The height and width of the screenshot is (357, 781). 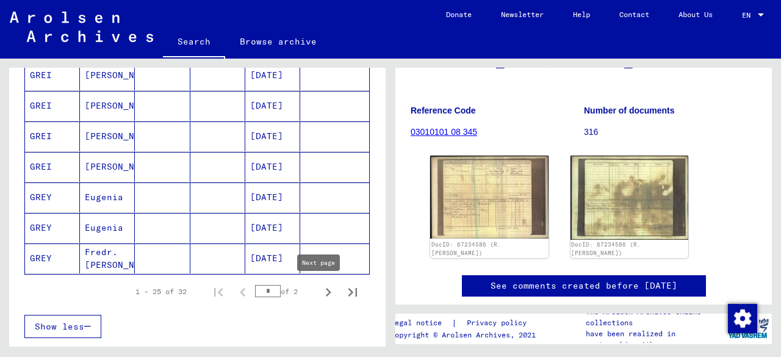 I want to click on b: Reference Code, so click(x=443, y=110).